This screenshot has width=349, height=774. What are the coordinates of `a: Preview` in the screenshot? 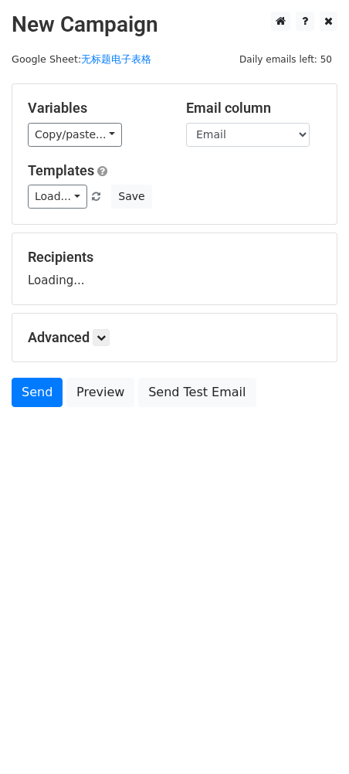 It's located at (100, 392).